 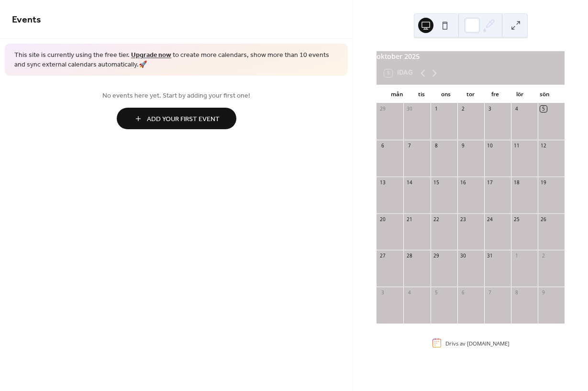 What do you see at coordinates (437, 182) in the screenshot?
I see `div: 15` at bounding box center [437, 182].